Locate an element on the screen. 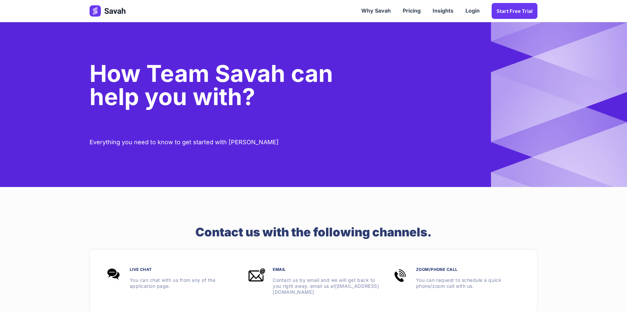  img: Contact savah by live chat is located at coordinates (113, 274).